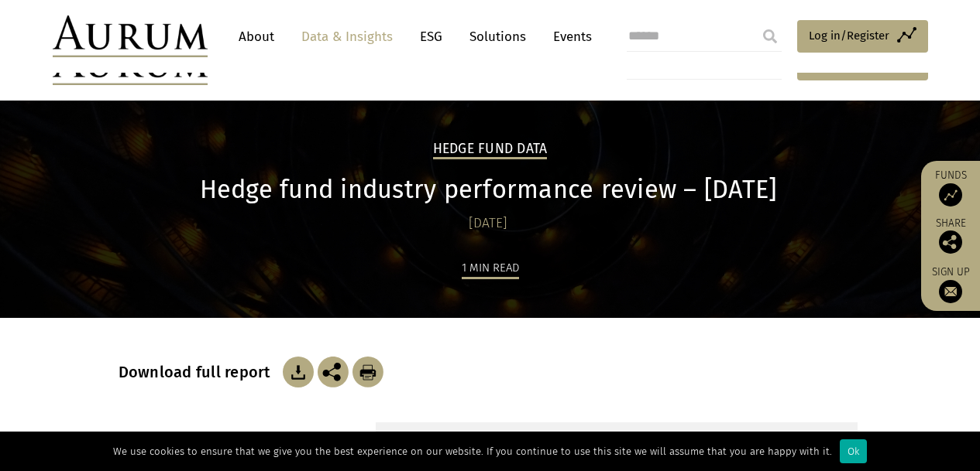  What do you see at coordinates (951, 284) in the screenshot?
I see `a: Sign up` at bounding box center [951, 284].